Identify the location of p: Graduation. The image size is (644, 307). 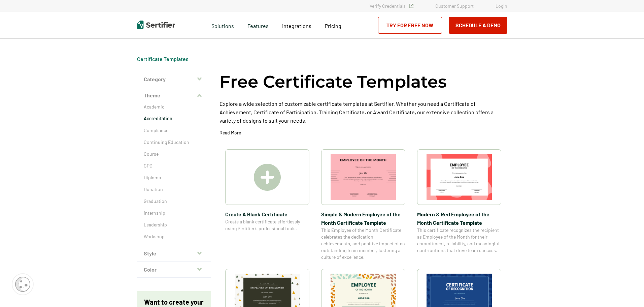
(174, 201).